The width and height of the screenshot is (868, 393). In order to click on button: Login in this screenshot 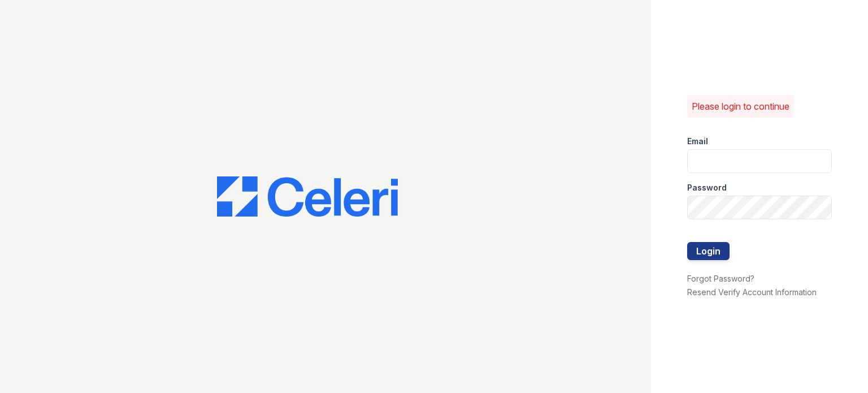, I will do `click(708, 251)`.